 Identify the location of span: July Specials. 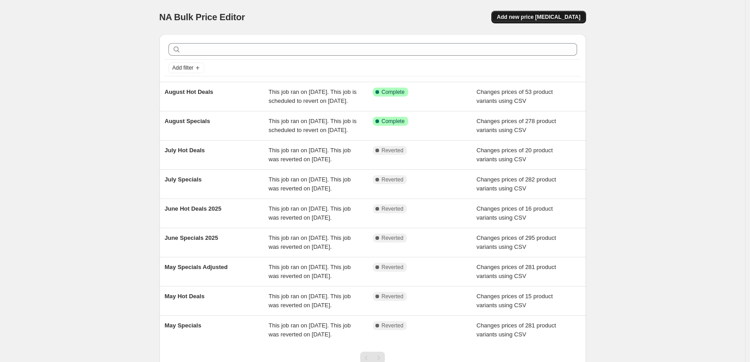
(183, 179).